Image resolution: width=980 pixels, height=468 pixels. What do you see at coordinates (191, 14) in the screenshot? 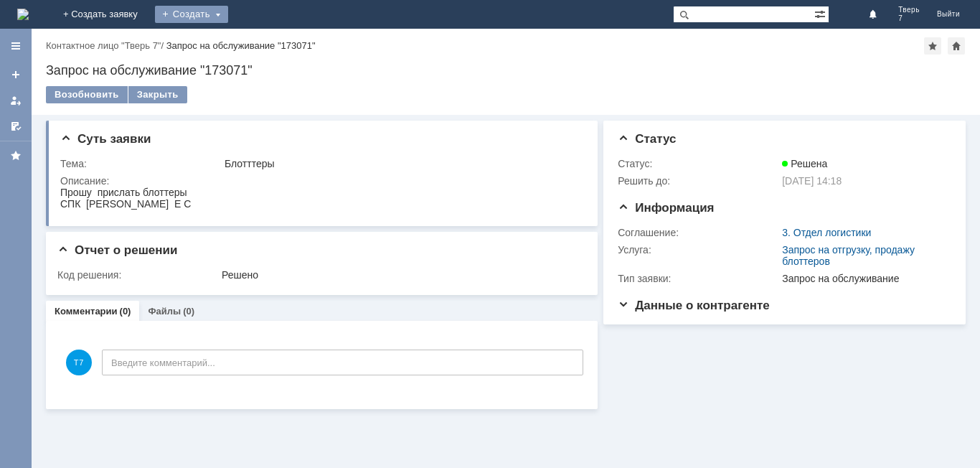
I see `div: Создать` at bounding box center [191, 14].